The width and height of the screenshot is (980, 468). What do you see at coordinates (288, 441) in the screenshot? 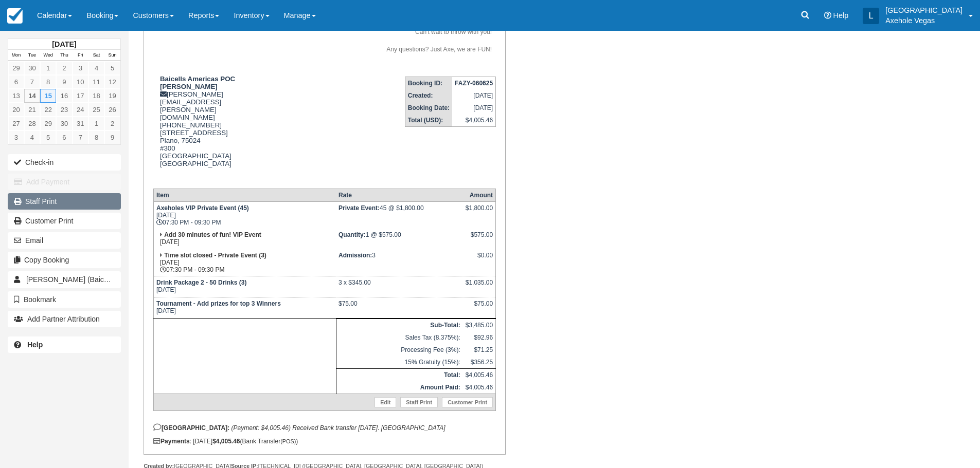
I see `small: (POS)` at bounding box center [288, 441].